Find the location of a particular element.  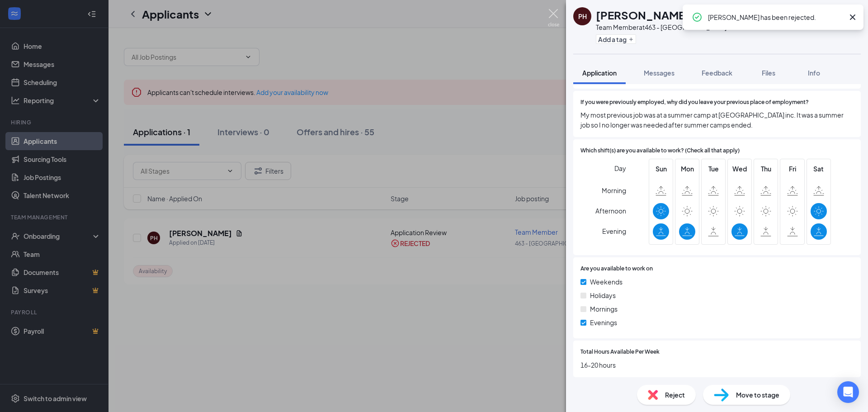

button: PlusAdd a tag is located at coordinates (616, 39).